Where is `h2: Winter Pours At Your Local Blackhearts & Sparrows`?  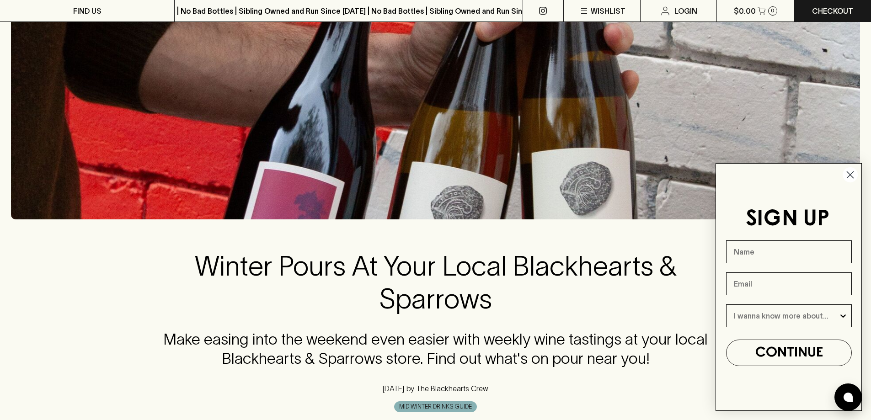 h2: Winter Pours At Your Local Blackhearts & Sparrows is located at coordinates (436, 282).